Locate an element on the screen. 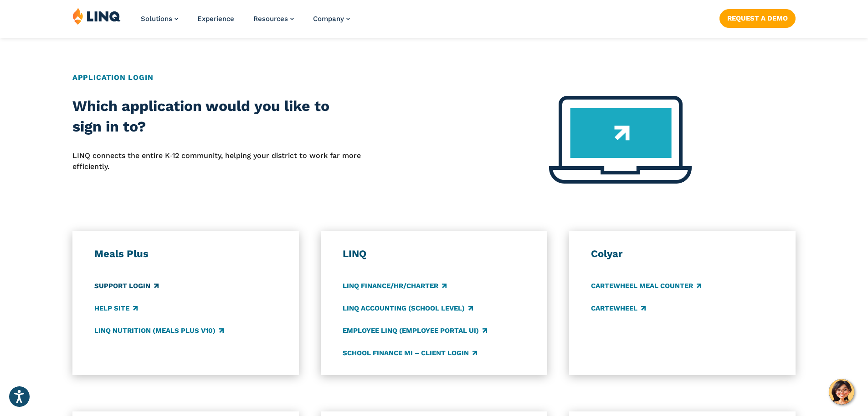  nav: Button Navigation is located at coordinates (758, 17).